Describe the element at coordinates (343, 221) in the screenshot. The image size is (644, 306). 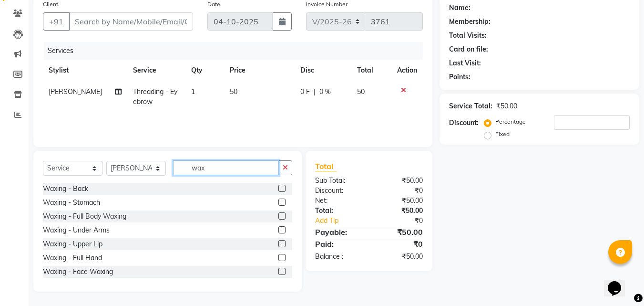
I see `a: Add Tip` at that location.